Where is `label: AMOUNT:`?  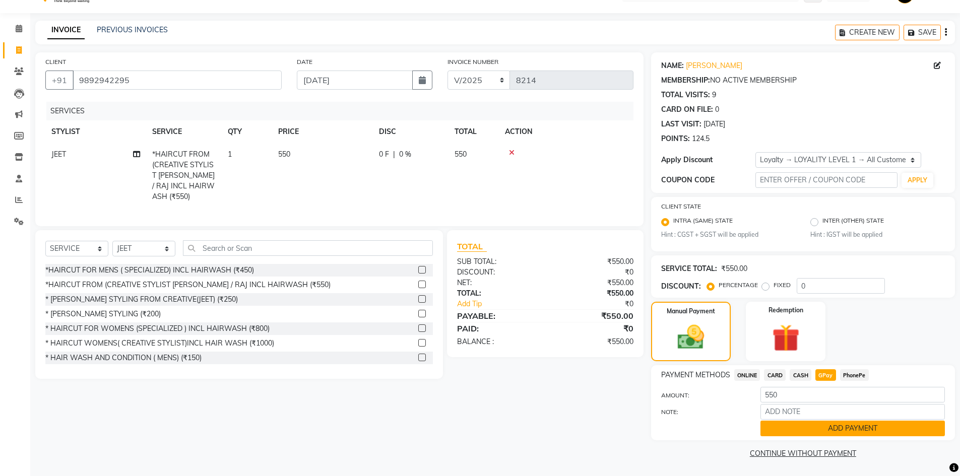
label: AMOUNT: is located at coordinates (703, 395).